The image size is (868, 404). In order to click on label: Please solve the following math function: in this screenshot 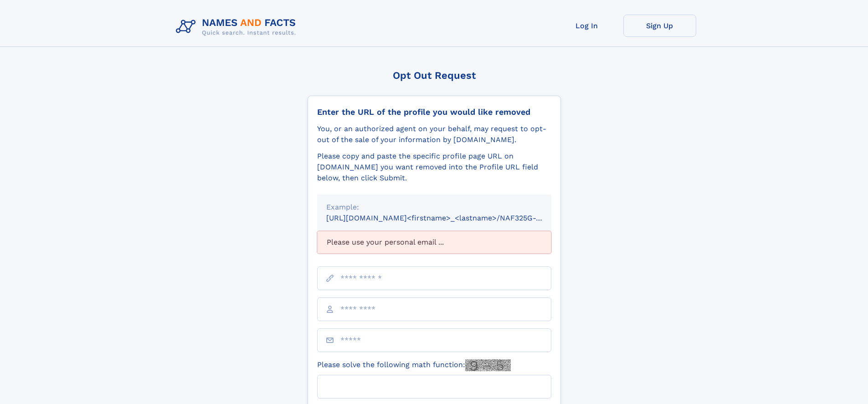, I will do `click(413, 365)`.